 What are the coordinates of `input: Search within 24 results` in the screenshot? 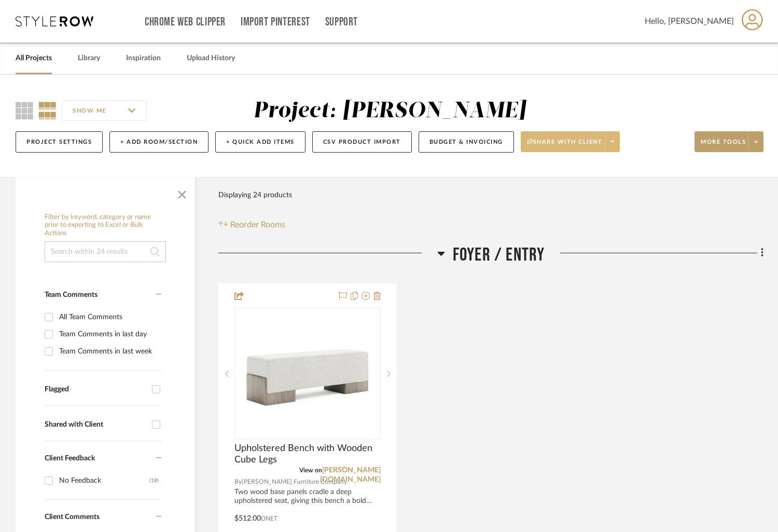 It's located at (105, 252).